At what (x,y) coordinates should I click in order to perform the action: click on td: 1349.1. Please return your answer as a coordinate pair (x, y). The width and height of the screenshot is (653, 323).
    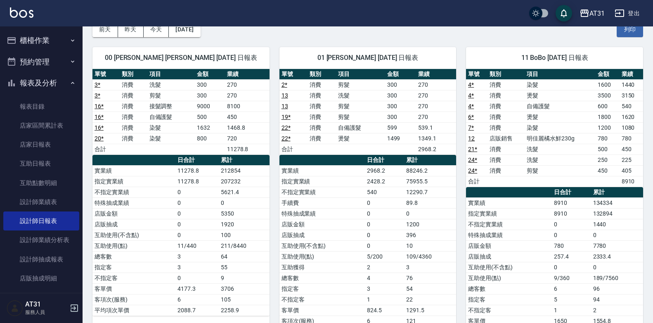
    Looking at the image, I should click on (436, 138).